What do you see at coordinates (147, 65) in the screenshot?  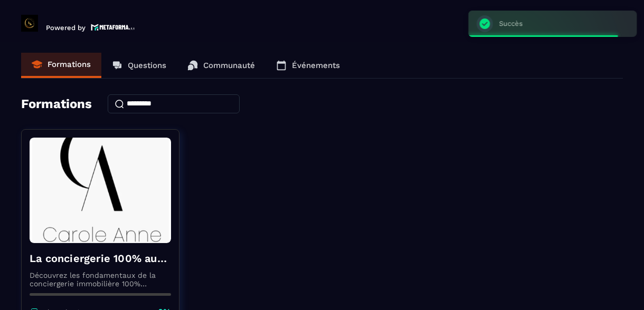 I see `p: Questions` at bounding box center [147, 65].